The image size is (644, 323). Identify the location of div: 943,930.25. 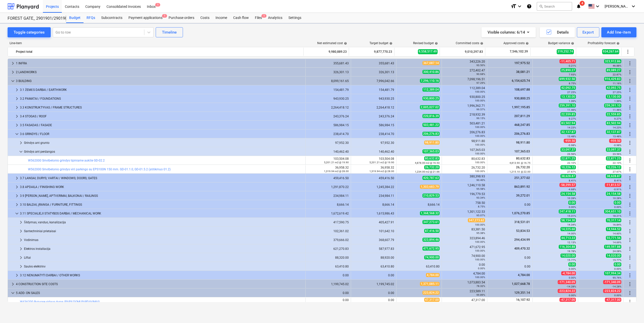
(328, 99).